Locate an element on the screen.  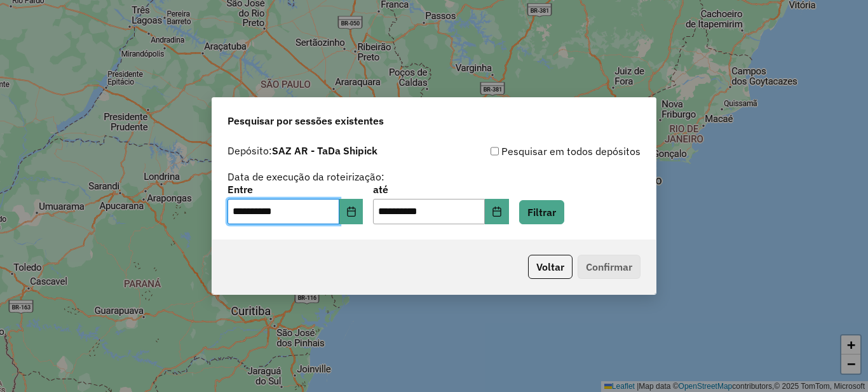
strong: SAZ AR - TaDa Shipick is located at coordinates (325, 151).